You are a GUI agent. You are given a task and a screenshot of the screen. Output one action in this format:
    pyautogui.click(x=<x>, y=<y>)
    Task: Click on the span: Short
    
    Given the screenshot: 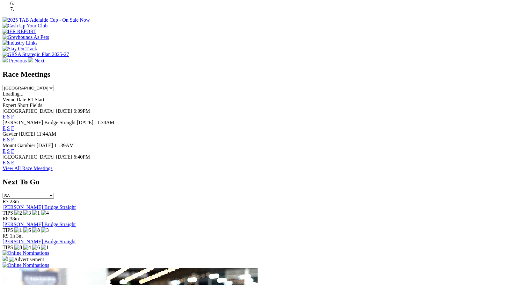 What is the action you would take?
    pyautogui.click(x=23, y=105)
    